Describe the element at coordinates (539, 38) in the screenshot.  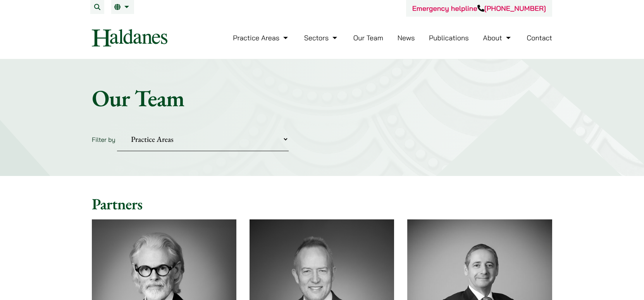
I see `a: Contact` at that location.